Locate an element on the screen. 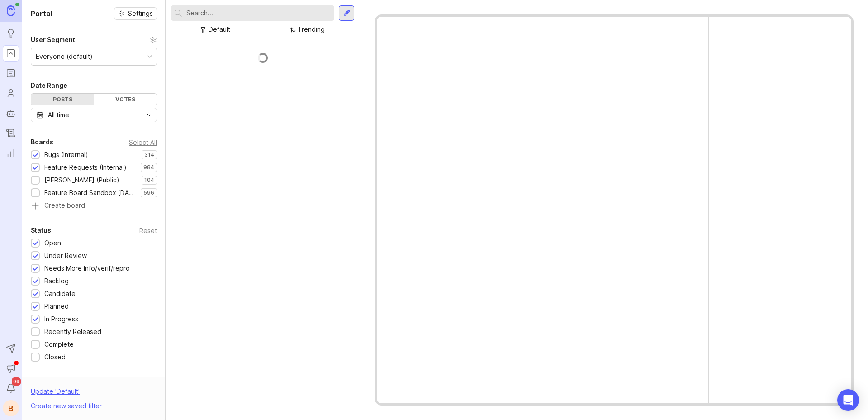 The width and height of the screenshot is (868, 420). div: Under Review is located at coordinates (66, 256).